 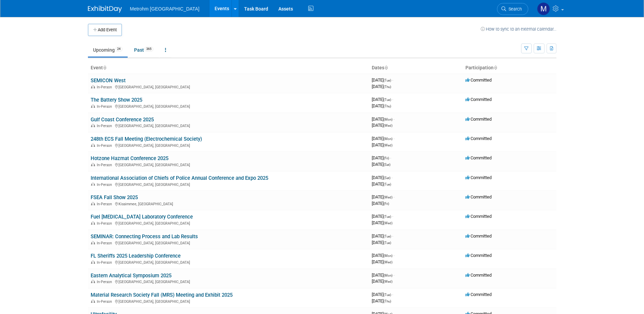 I want to click on span: 24, so click(x=119, y=49).